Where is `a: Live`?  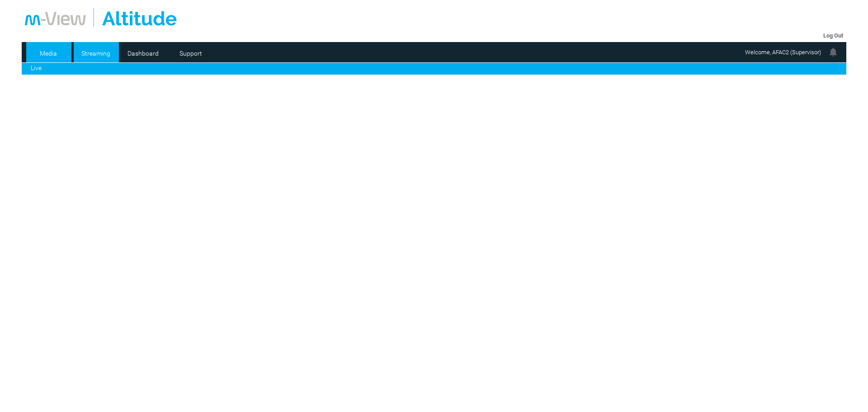 a: Live is located at coordinates (36, 67).